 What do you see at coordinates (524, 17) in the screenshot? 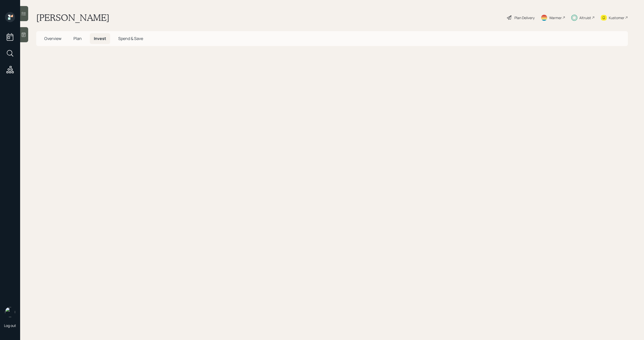
I see `div: Plan Delivery` at bounding box center [524, 17].